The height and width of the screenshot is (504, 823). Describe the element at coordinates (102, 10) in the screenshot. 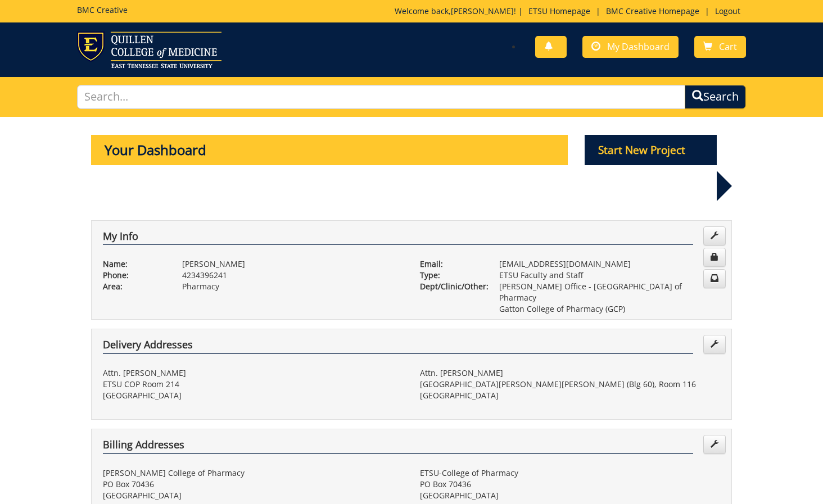

I see `h5: BMC Creative` at that location.